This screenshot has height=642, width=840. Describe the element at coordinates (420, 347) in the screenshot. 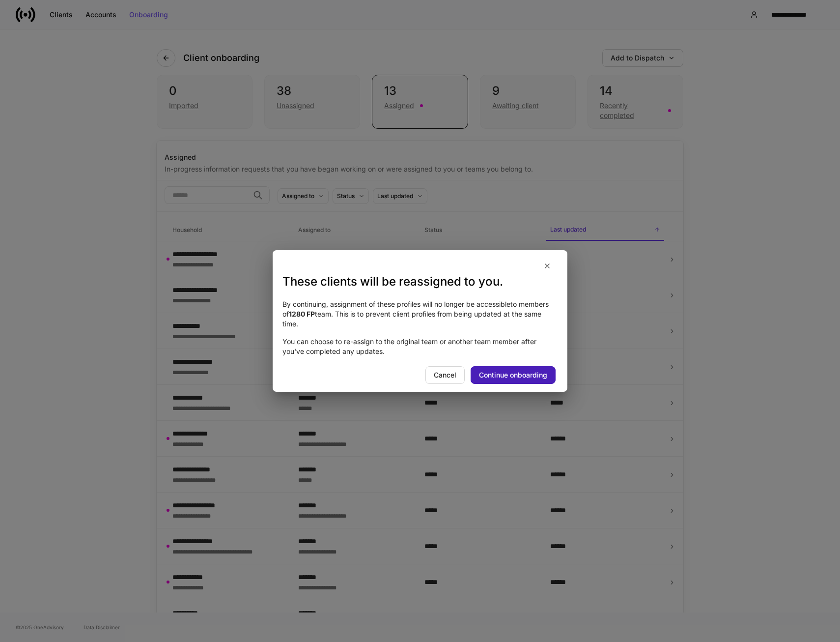

I see `p: You can choose to re-assign to the original team or another team member after you've completed an...` at that location.